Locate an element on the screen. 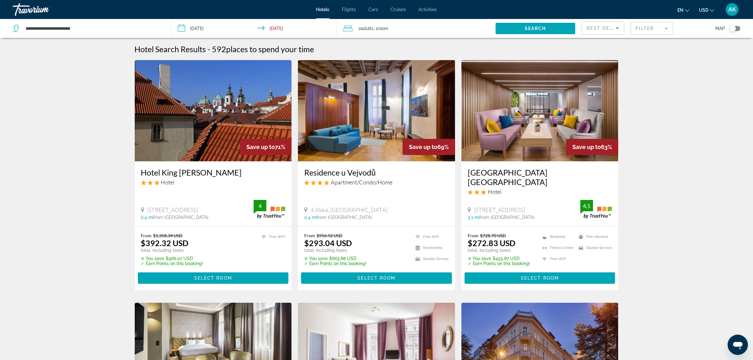  span: Activities is located at coordinates (428, 9).